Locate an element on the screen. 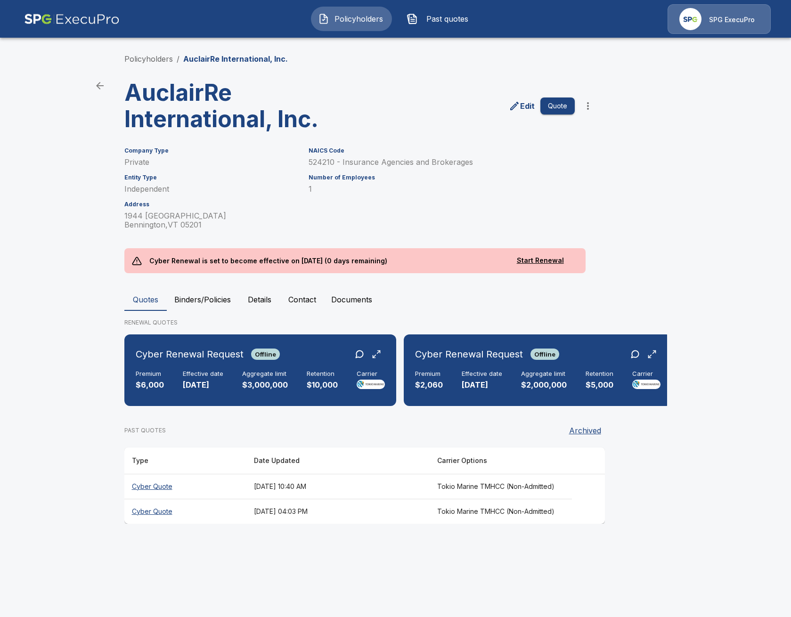  h3: AuclairRe International, Inc. is located at coordinates (241, 106).